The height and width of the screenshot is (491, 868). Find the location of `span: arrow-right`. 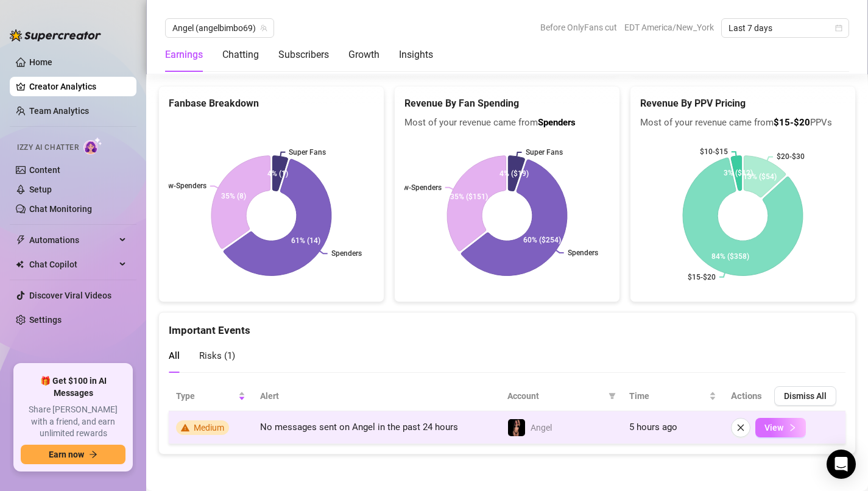

span: arrow-right is located at coordinates (93, 454).